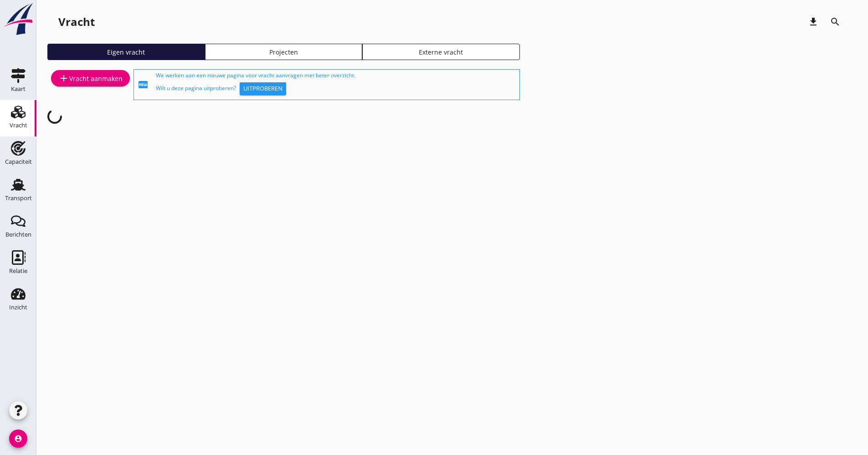 The width and height of the screenshot is (868, 455). Describe the element at coordinates (263, 89) in the screenshot. I see `div: Uitproberen` at that location.